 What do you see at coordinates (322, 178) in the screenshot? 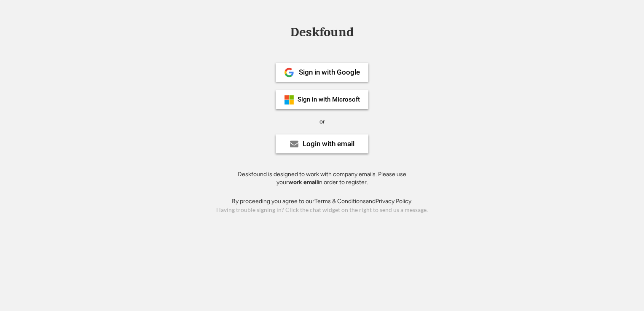
I see `div: Deskfound is designed to work with company emails. Please use your in order to register.` at bounding box center [322, 178].